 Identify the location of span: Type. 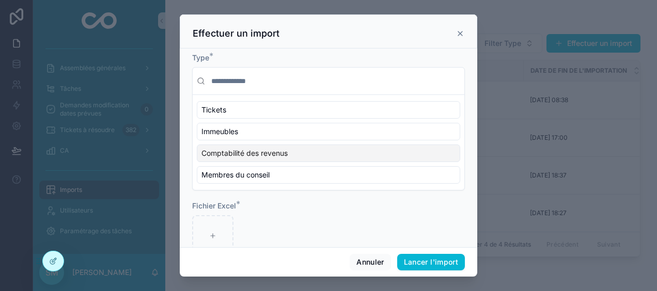
(200, 57).